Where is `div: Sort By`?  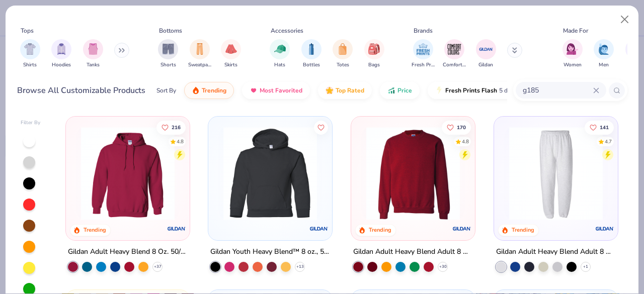 div: Sort By is located at coordinates (166, 90).